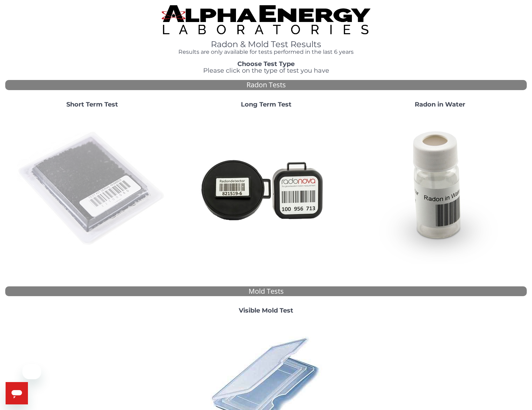 The width and height of the screenshot is (532, 410). I want to click on img: TightCrop.jpg, so click(266, 19).